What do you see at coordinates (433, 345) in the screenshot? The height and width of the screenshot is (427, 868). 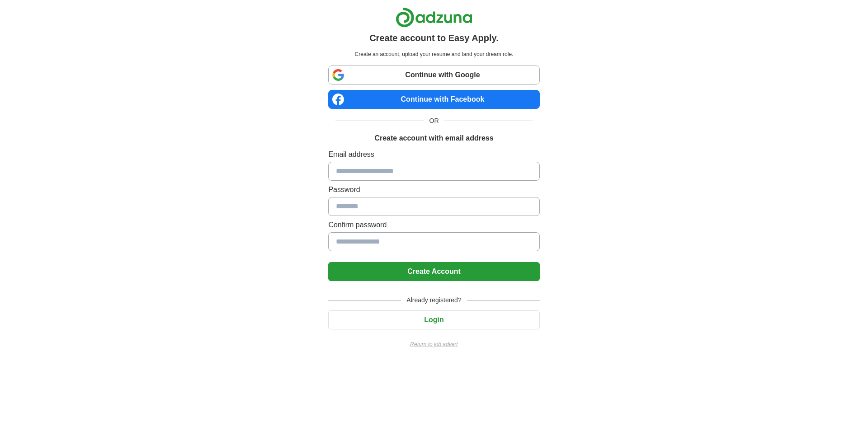 I see `a: Return to job advert` at bounding box center [433, 345].